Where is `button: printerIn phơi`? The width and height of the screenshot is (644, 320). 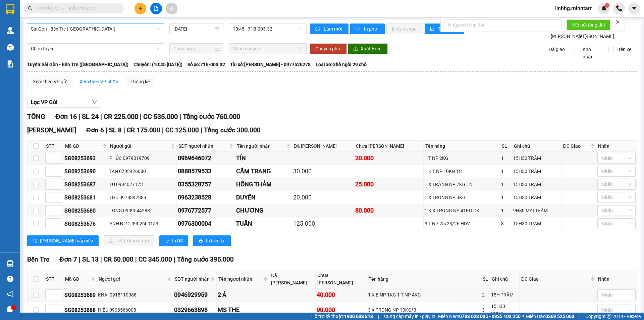
button: printerIn phơi is located at coordinates (367, 29).